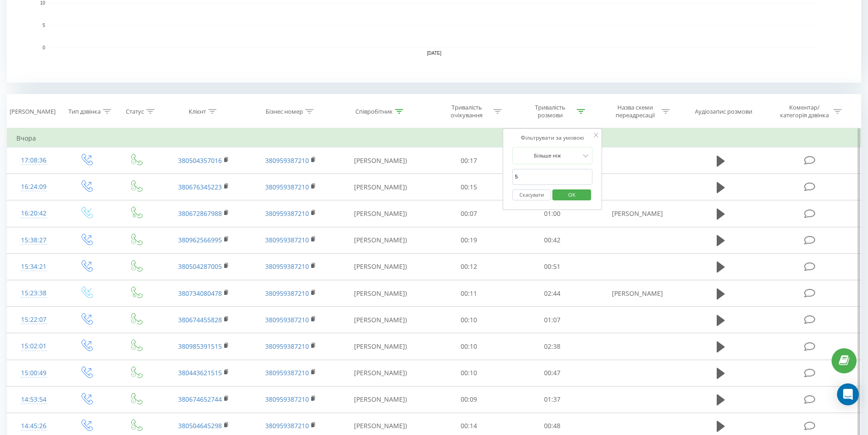 This screenshot has width=868, height=435. I want to click on div: 16:24:09, so click(34, 186).